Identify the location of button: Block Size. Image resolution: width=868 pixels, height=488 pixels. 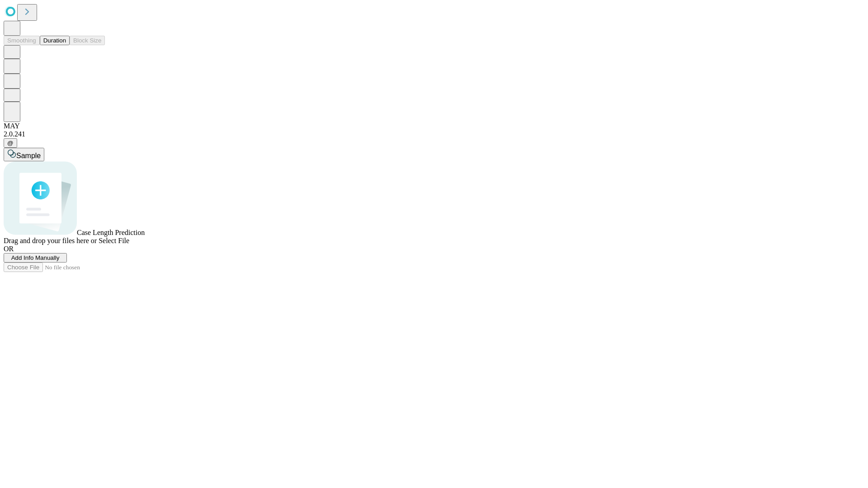
(87, 40).